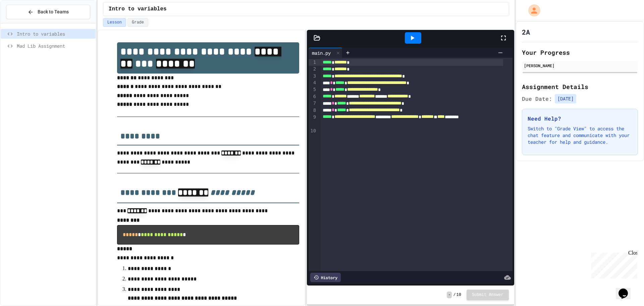 The width and height of the screenshot is (644, 306). I want to click on div: Chat with us now!Close, so click(24, 23).